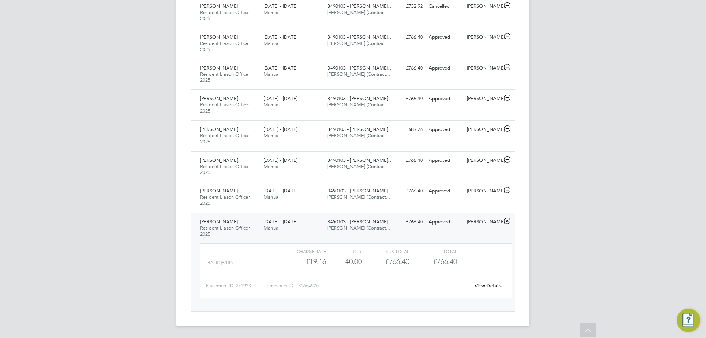  What do you see at coordinates (488, 285) in the screenshot?
I see `a: View Details` at bounding box center [488, 285].